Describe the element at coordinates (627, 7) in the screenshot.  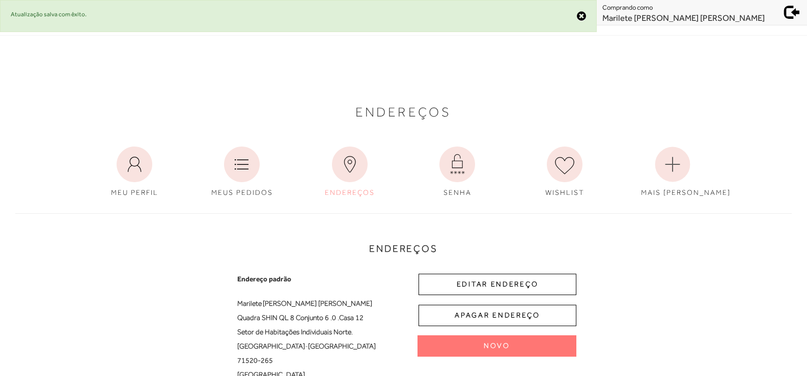
I see `span: Comprando como` at that location.